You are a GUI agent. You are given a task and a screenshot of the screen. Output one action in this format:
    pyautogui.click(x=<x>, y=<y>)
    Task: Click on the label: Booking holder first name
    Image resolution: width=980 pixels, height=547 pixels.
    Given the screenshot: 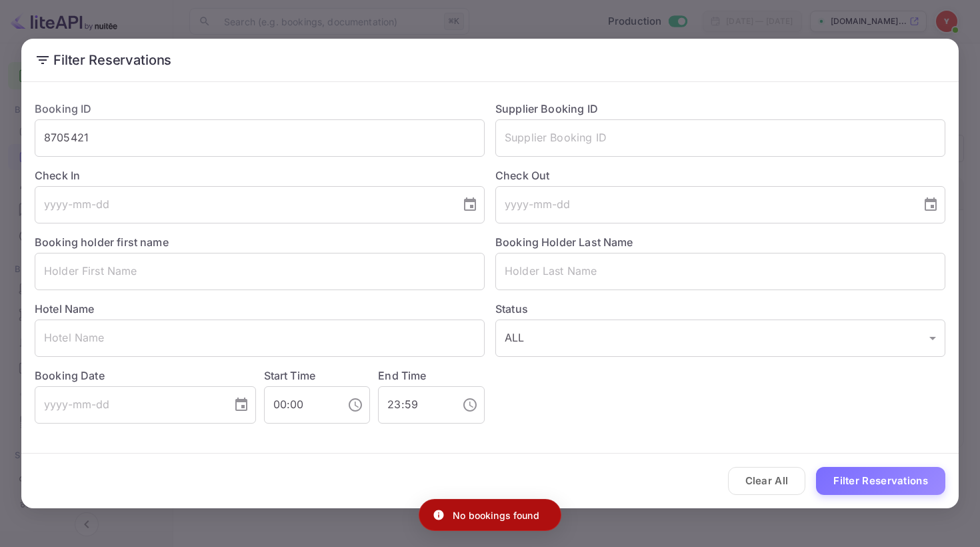 What is the action you would take?
    pyautogui.click(x=101, y=242)
    